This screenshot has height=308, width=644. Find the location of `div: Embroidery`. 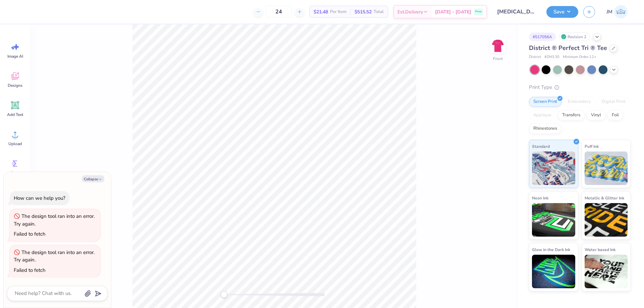

div: Embroidery is located at coordinates (579, 102).